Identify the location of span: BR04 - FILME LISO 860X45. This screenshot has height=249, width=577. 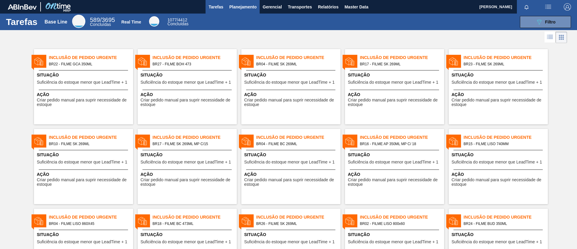
(89, 223).